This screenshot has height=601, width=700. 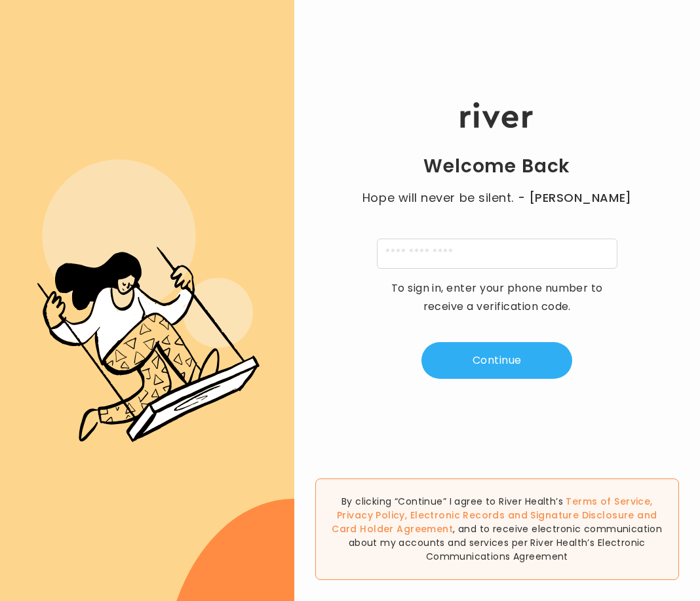 What do you see at coordinates (494, 515) in the screenshot?
I see `span: , , and` at bounding box center [494, 515].